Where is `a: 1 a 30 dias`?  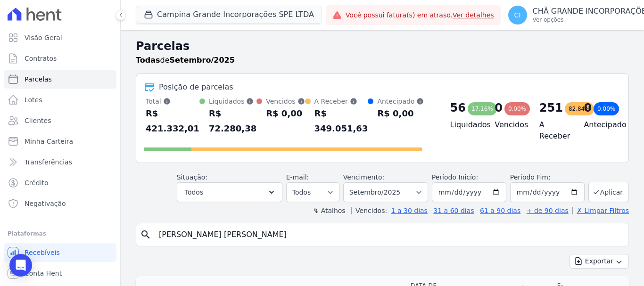 a: 1 a 30 dias is located at coordinates (409, 210).